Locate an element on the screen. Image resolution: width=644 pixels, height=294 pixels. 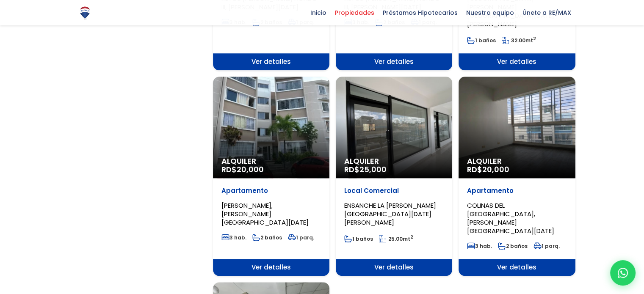
span: Propiedades is located at coordinates (354, 13).